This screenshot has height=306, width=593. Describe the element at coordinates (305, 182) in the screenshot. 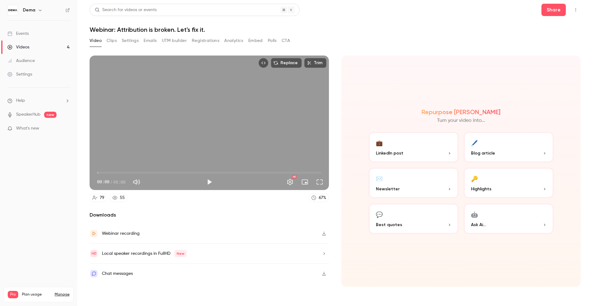

I see `button: Turn on miniplayer` at that location.